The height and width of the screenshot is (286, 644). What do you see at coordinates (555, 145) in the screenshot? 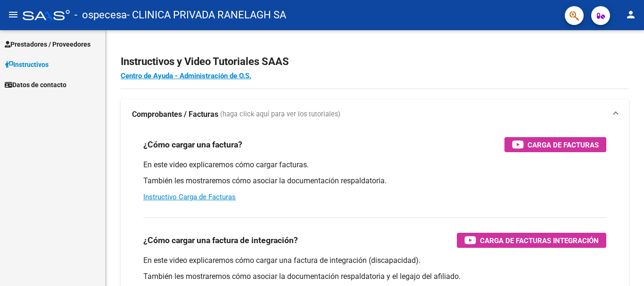
I see `button: Carga de Facturas` at bounding box center [555, 145].